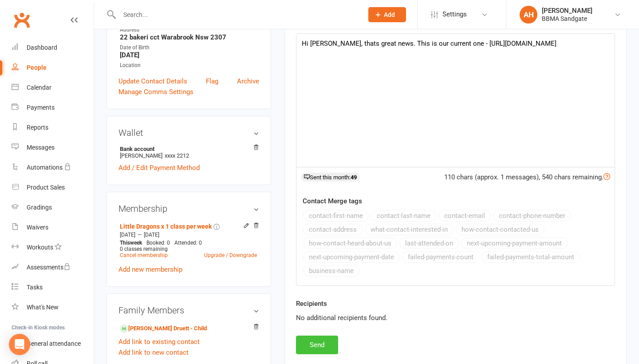 The height and width of the screenshot is (364, 639). Describe the element at coordinates (230, 255) in the screenshot. I see `a: Upgrade / Downgrade` at that location.